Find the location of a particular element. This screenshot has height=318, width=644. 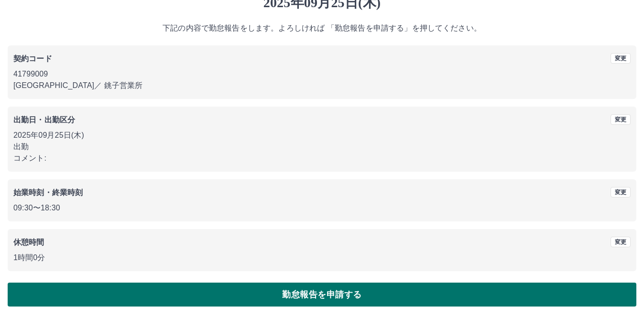

b: 休憩時間 is located at coordinates (29, 242).